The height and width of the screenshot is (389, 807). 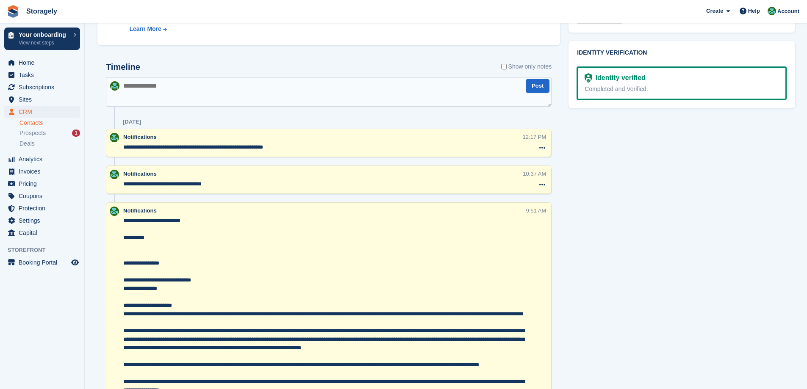 What do you see at coordinates (44, 99) in the screenshot?
I see `span: Sites` at bounding box center [44, 99].